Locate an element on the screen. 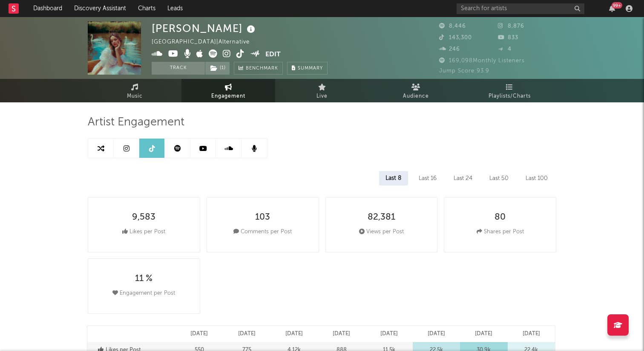  span: 8,876 is located at coordinates (511, 26).